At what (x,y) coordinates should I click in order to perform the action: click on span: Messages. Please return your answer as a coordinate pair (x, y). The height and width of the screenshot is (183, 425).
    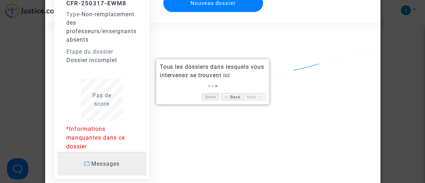
    Looking at the image, I should click on (106, 164).